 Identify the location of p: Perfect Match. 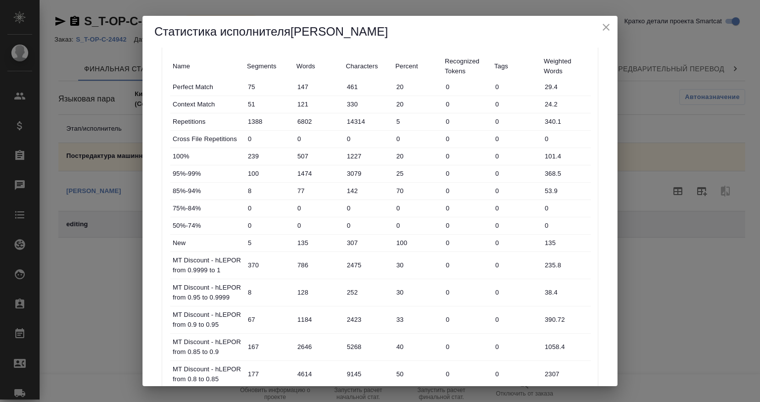
(207, 87).